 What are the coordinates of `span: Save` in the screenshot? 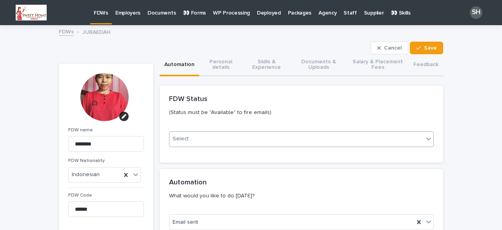 It's located at (431, 48).